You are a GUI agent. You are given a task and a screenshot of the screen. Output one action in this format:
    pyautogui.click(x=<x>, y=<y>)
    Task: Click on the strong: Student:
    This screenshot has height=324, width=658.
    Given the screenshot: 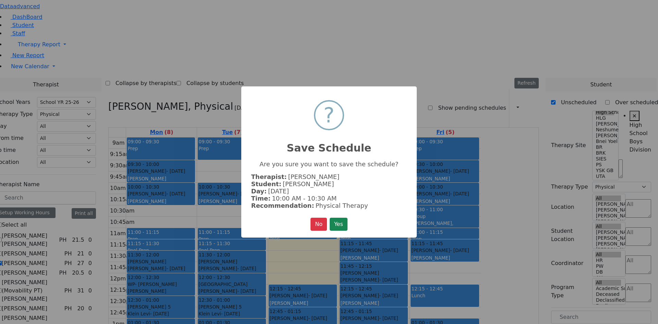 What is the action you would take?
    pyautogui.click(x=266, y=184)
    